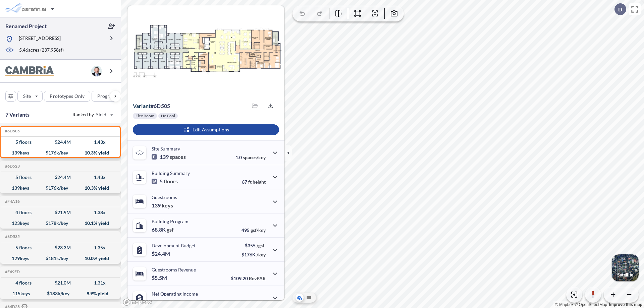 This screenshot has height=308, width=644. What do you see at coordinates (164, 197) in the screenshot?
I see `p: Guestrooms` at bounding box center [164, 197].